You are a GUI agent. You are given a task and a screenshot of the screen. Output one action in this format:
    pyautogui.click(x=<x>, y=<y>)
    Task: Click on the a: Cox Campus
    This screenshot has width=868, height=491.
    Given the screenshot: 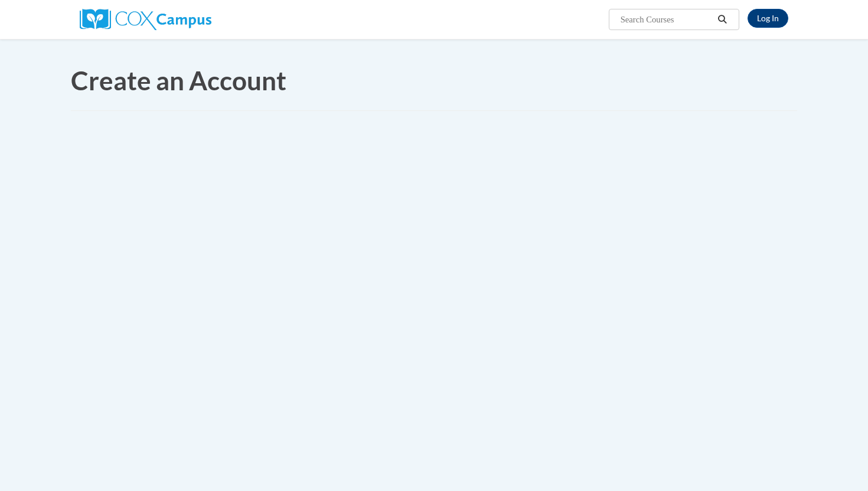 What is the action you would take?
    pyautogui.click(x=145, y=18)
    